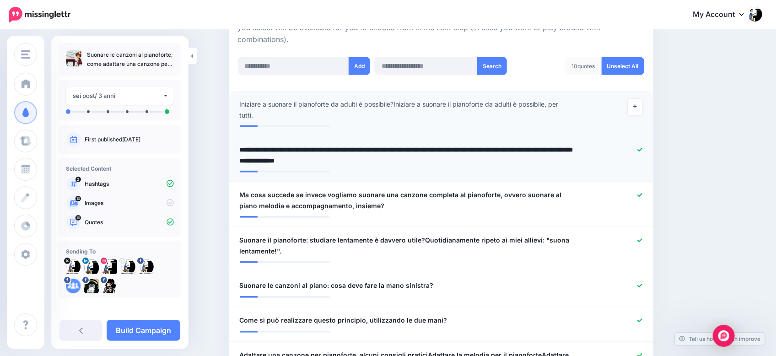  Describe the element at coordinates (129, 184) in the screenshot. I see `p: Hashtags` at that location.